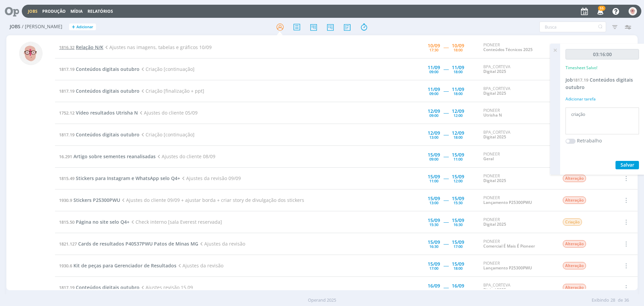  I want to click on a: 1815.49Stickers para Instagram e WhatsApp selo Q4+, so click(119, 178).